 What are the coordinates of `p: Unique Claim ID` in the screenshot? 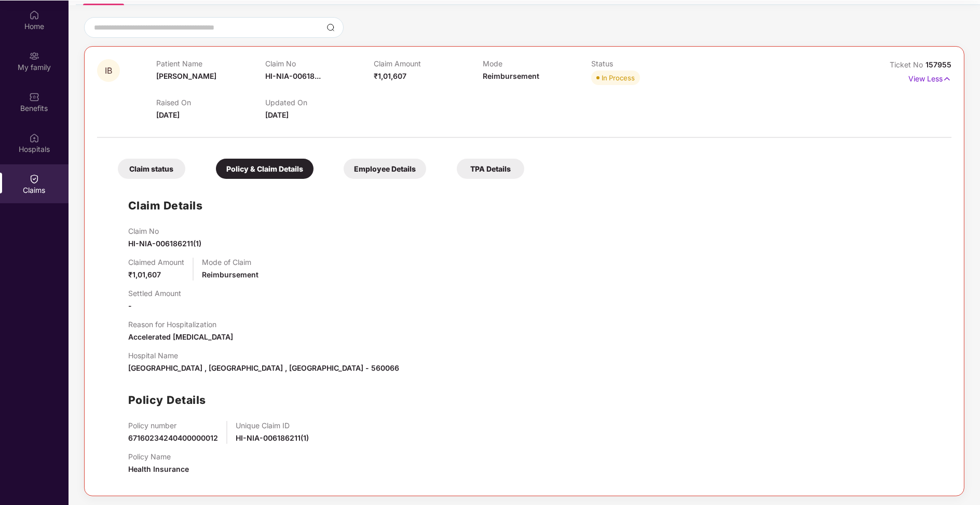 It's located at (272, 425).